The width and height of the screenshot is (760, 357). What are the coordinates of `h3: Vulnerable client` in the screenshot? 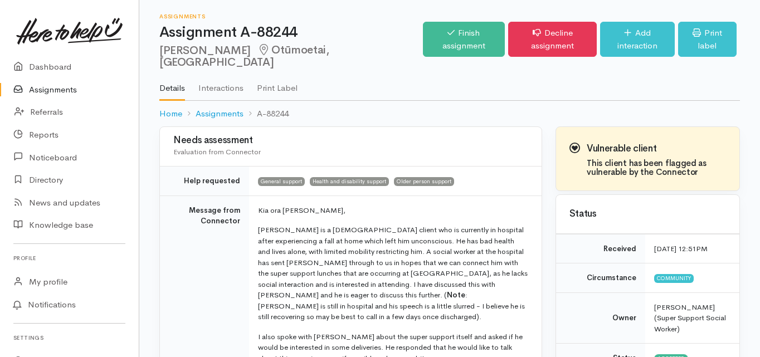 It's located at (656, 149).